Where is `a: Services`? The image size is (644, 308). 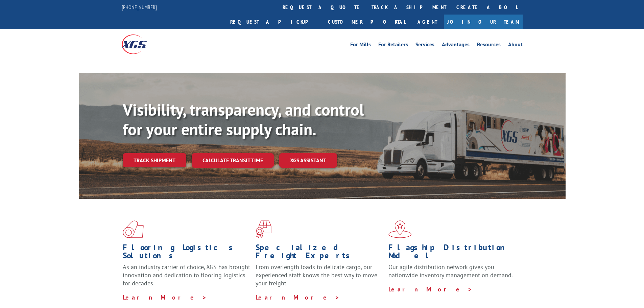 a: Services is located at coordinates (425, 46).